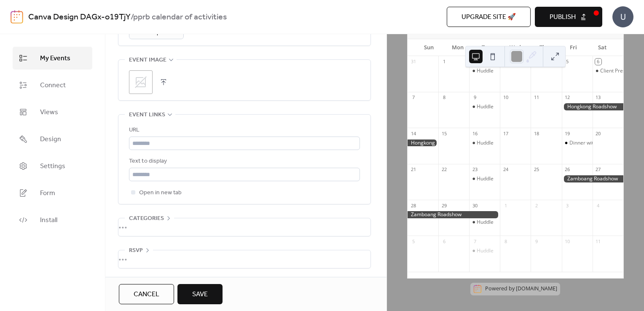  I want to click on div: 4, so click(598, 205).